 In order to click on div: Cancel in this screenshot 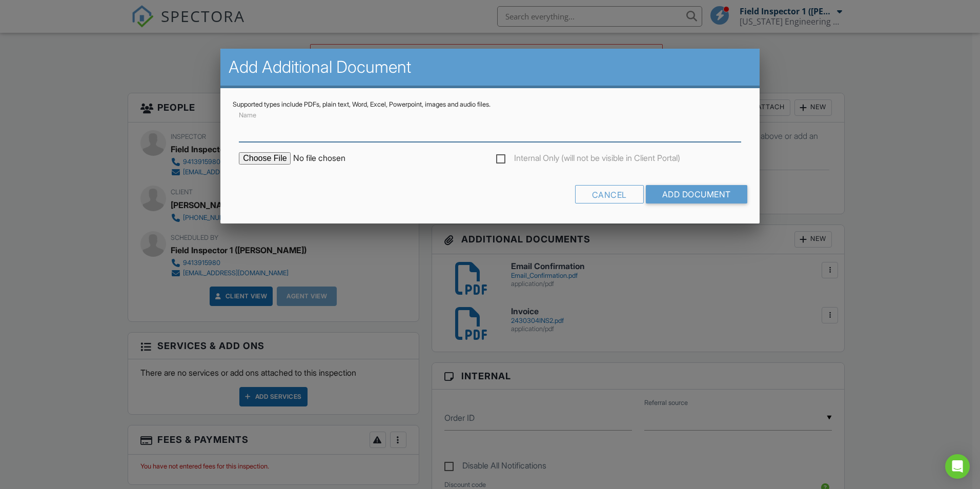, I will do `click(609, 195)`.